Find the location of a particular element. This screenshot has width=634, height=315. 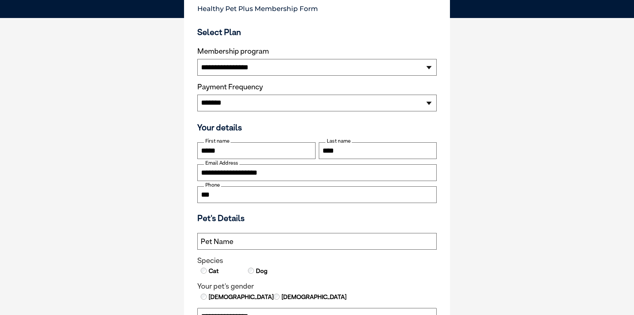

label: First name is located at coordinates (217, 141).